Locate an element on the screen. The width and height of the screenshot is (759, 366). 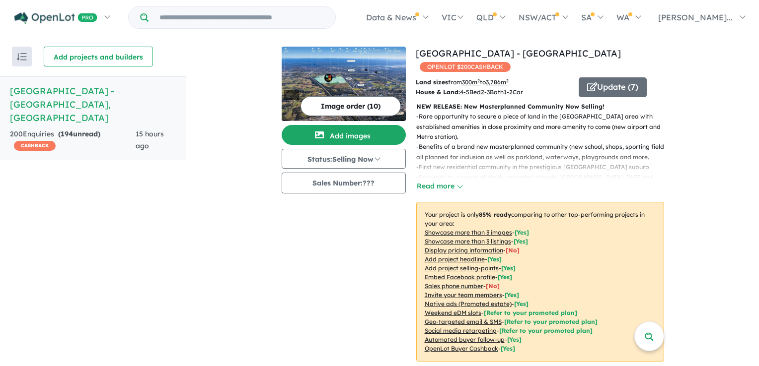
button: Read more is located at coordinates (439, 186).